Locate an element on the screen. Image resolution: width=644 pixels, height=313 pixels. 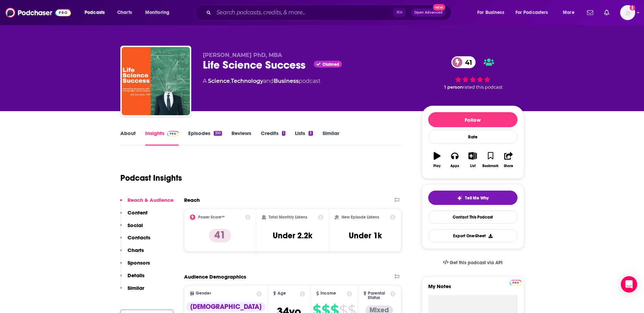
span: rated this podcast is located at coordinates (483, 87).